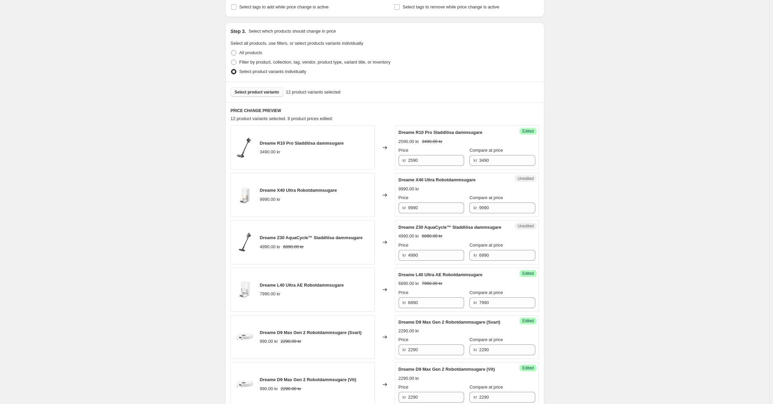  I want to click on img: 6391ace427ade714b70fb966024ae804_c463ca6e-2593-49d4-883d-219f11b0066b_80x.jpg, so click(245, 147).